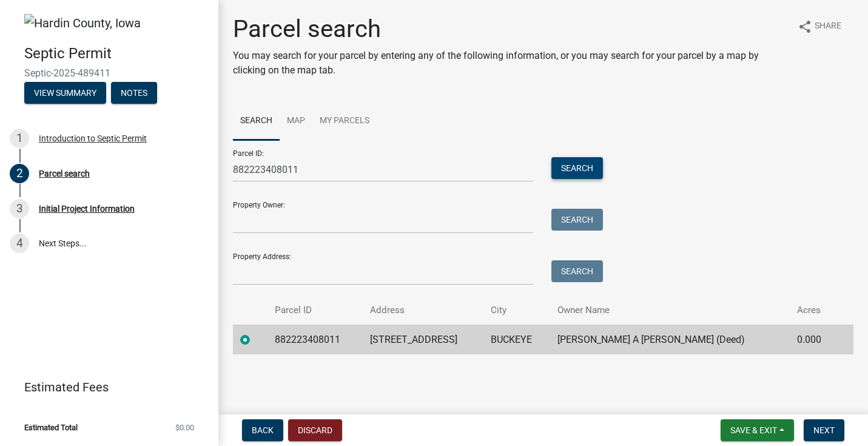  What do you see at coordinates (65, 94) in the screenshot?
I see `wm-modal-confirm: Summary` at bounding box center [65, 94].